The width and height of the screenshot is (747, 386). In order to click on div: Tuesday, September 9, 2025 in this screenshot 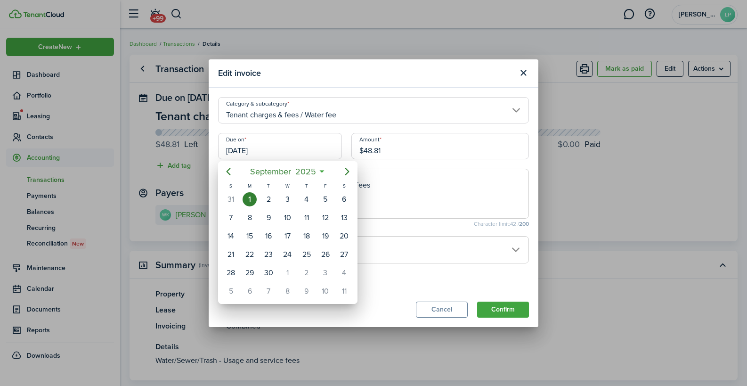, I will do `click(268, 218)`.